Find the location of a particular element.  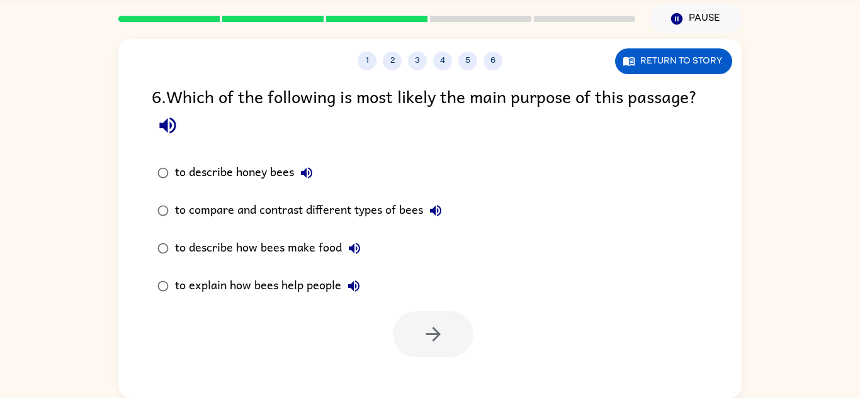

button: 5 is located at coordinates (468, 61).